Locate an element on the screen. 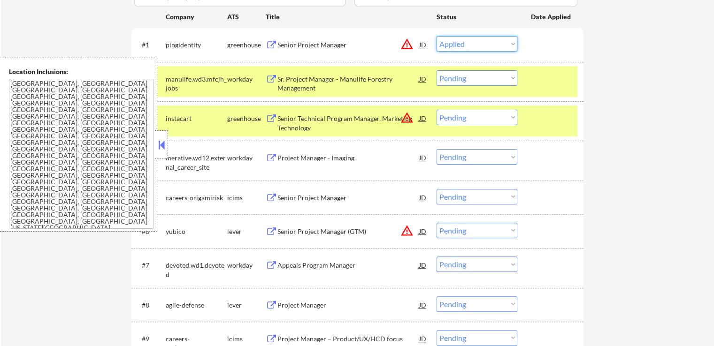 This screenshot has width=714, height=346. div: #9 is located at coordinates (150, 339).